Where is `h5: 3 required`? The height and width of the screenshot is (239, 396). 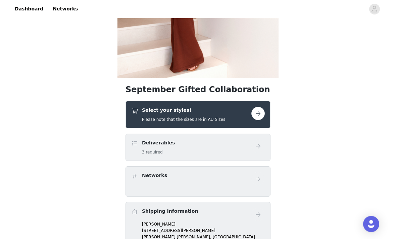
h5: 3 required is located at coordinates (159, 152).